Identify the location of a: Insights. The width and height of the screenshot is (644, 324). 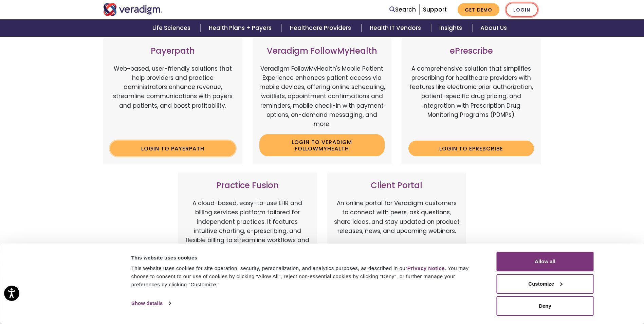
(451, 28).